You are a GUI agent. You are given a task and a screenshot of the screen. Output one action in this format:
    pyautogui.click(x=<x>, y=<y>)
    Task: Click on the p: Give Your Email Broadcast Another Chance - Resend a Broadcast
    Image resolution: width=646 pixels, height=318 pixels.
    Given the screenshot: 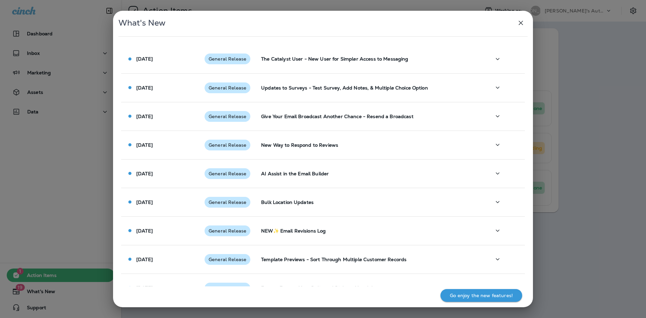 What is the action you would take?
    pyautogui.click(x=371, y=116)
    